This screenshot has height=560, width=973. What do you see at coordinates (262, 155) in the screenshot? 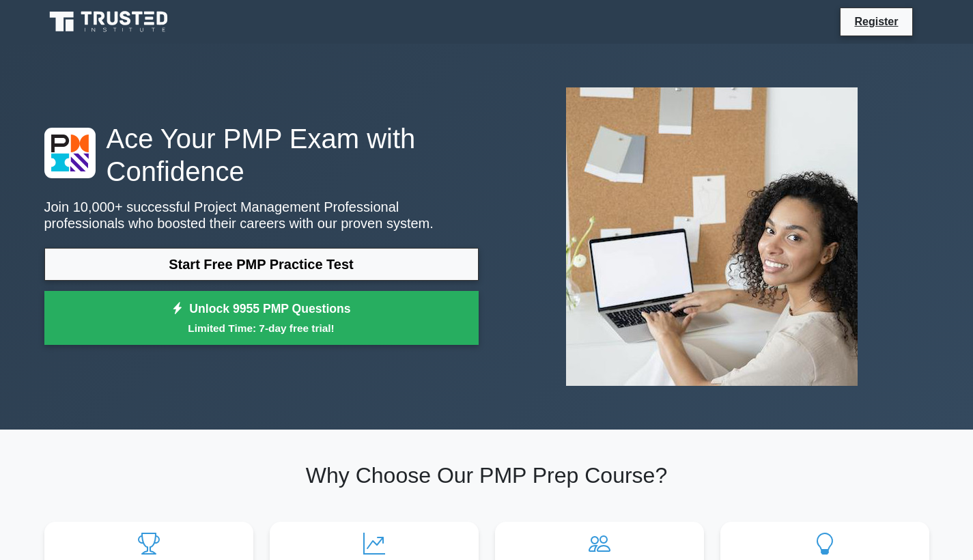
I see `h1: Ace Your PMP Exam with Confidence` at bounding box center [262, 155].